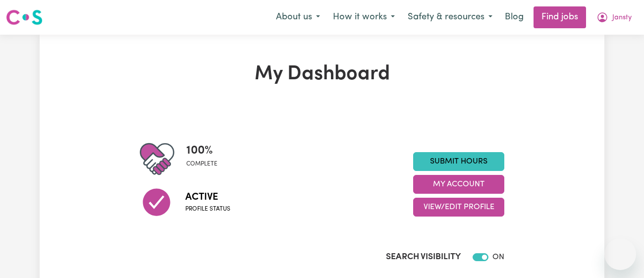 The image size is (644, 278). I want to click on button: View/Edit Profile, so click(459, 207).